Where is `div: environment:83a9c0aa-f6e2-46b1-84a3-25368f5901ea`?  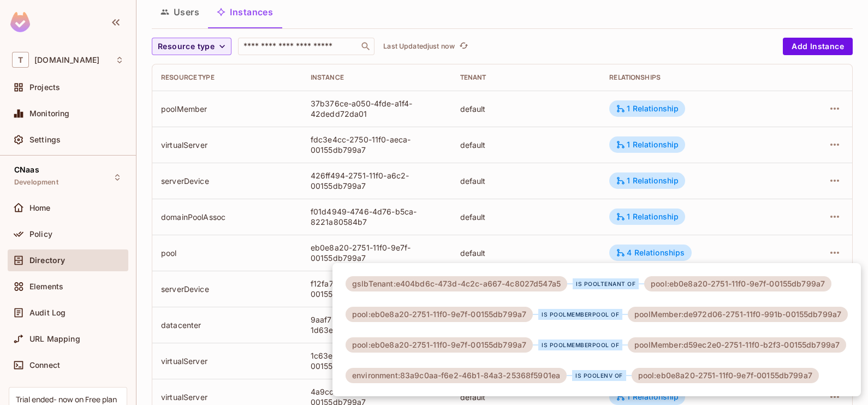 div: environment:83a9c0aa-f6e2-46b1-84a3-25368f5901ea is located at coordinates (456, 376).